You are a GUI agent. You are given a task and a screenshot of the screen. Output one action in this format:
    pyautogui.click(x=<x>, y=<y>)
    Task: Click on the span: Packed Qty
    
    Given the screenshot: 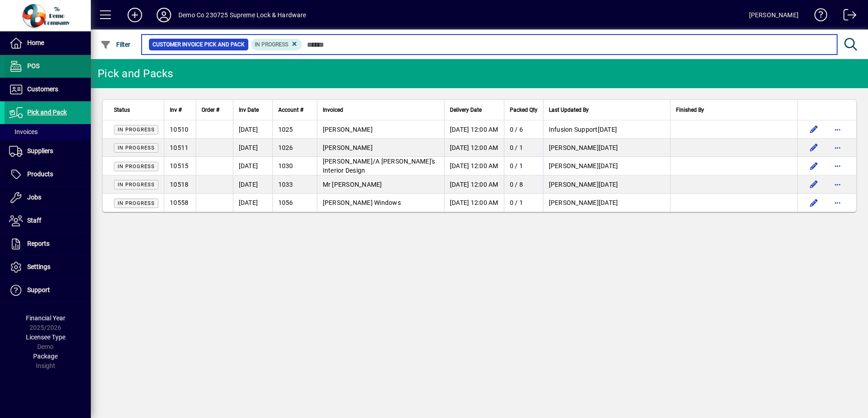 What is the action you would take?
    pyautogui.click(x=523, y=110)
    